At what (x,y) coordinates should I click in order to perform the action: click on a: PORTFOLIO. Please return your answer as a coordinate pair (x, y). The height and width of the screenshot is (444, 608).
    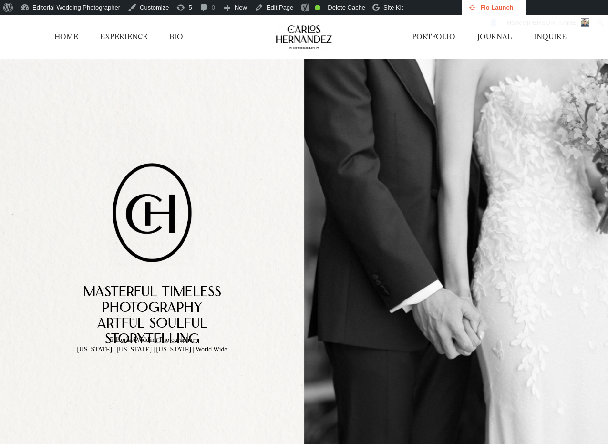
    Looking at the image, I should click on (433, 37).